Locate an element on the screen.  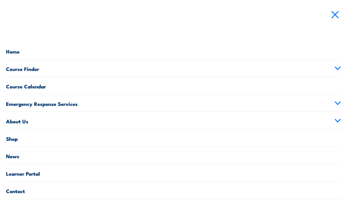
a: Shop is located at coordinates (173, 138).